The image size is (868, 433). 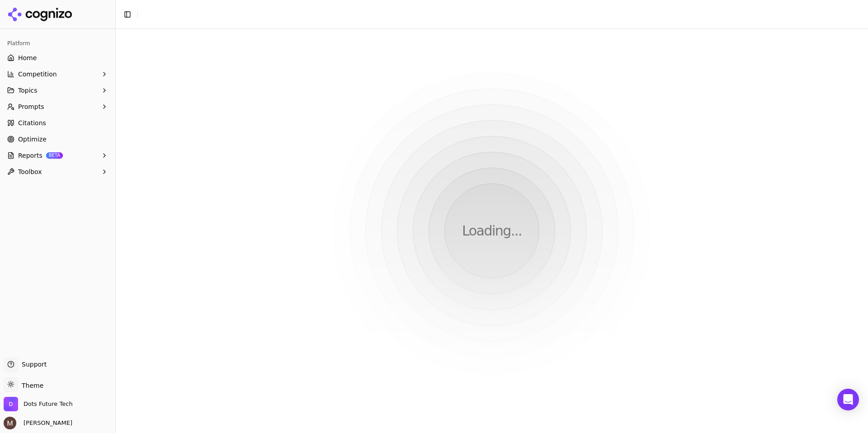 What do you see at coordinates (57, 123) in the screenshot?
I see `a: Citations` at bounding box center [57, 123].